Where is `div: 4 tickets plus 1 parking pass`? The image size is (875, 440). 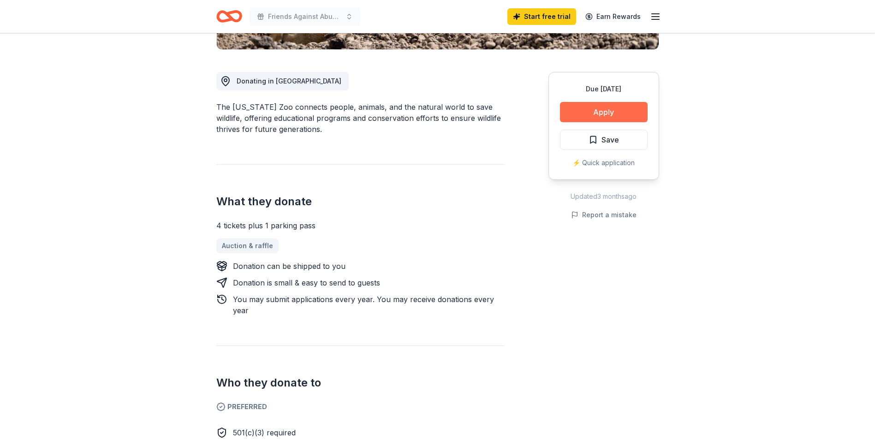
div: 4 tickets plus 1 parking pass is located at coordinates (360, 225).